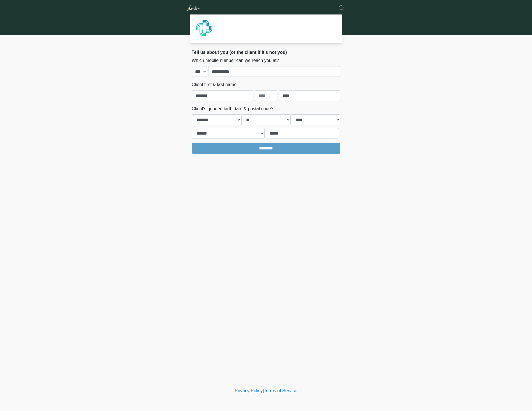 The height and width of the screenshot is (411, 532). Describe the element at coordinates (249, 390) in the screenshot. I see `a: Privacy Policy` at that location.